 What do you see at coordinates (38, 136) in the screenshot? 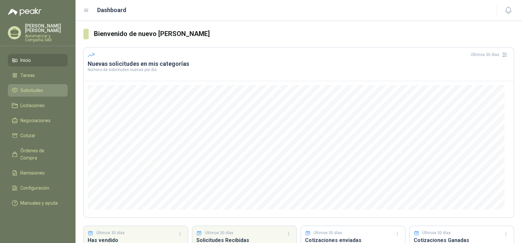
I see `a: Cotizar` at bounding box center [38, 136].